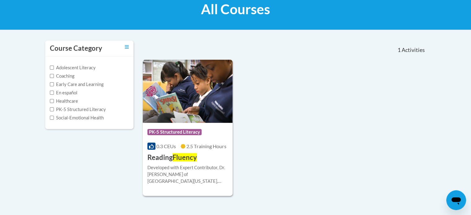 Image resolution: width=471 pixels, height=215 pixels. What do you see at coordinates (174, 132) in the screenshot?
I see `span: PK-5 Structured Literacy` at bounding box center [174, 132].